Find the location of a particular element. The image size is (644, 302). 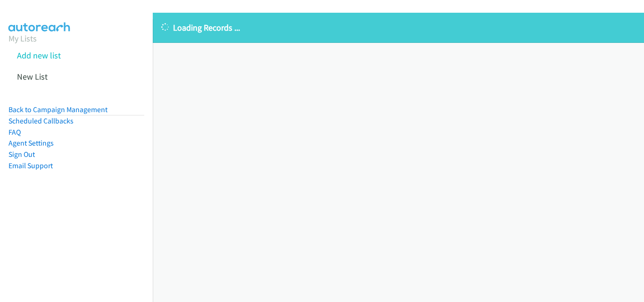

a: Scheduled Callbacks is located at coordinates (41, 120).